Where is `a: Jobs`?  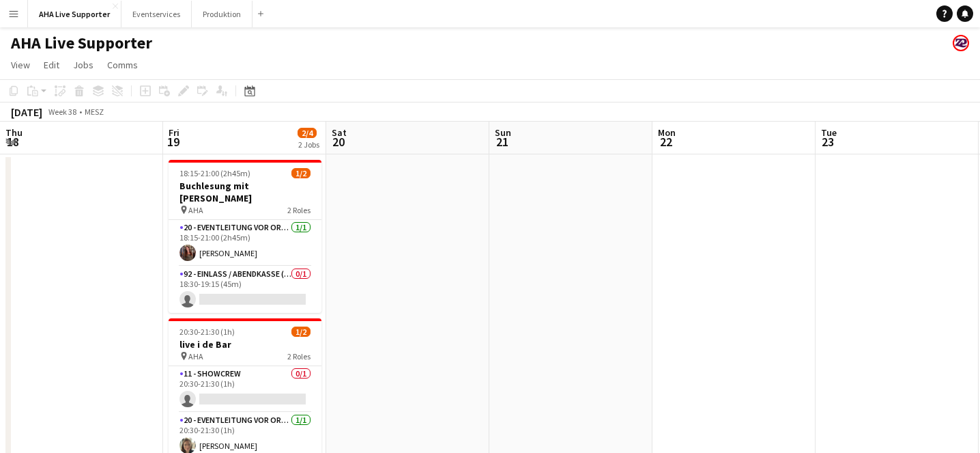 a: Jobs is located at coordinates (83, 65).